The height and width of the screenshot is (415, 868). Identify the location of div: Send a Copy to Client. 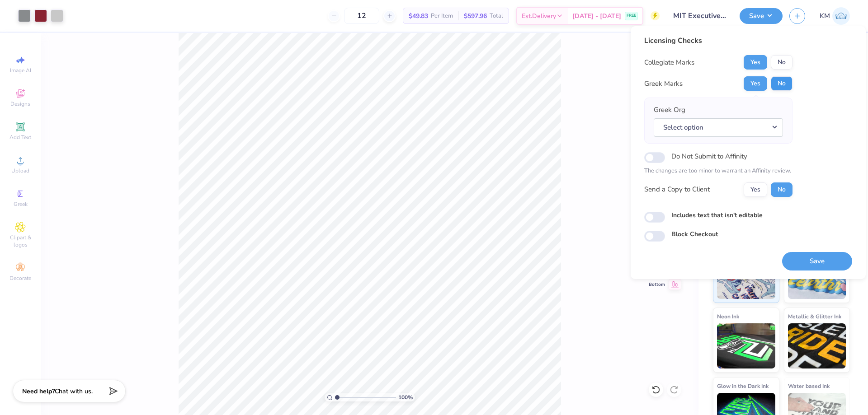
(677, 189).